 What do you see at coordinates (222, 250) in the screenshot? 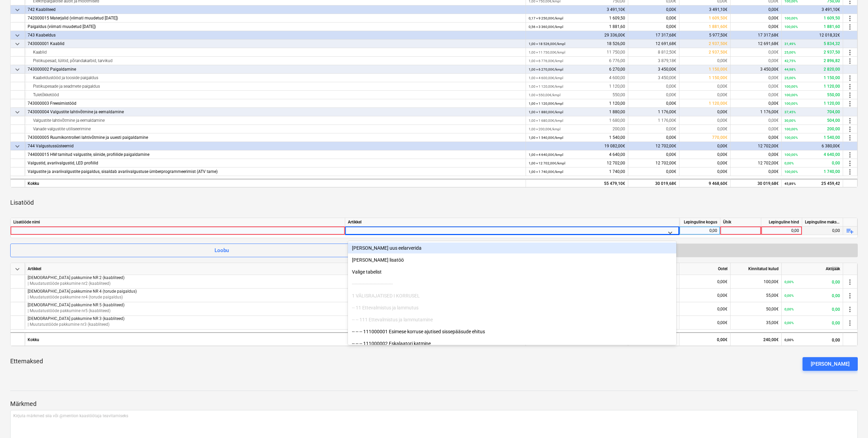
I see `div: Loobu` at bounding box center [222, 250].